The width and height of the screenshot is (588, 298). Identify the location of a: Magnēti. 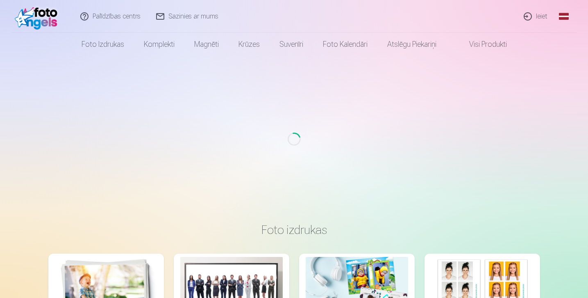
(207, 44).